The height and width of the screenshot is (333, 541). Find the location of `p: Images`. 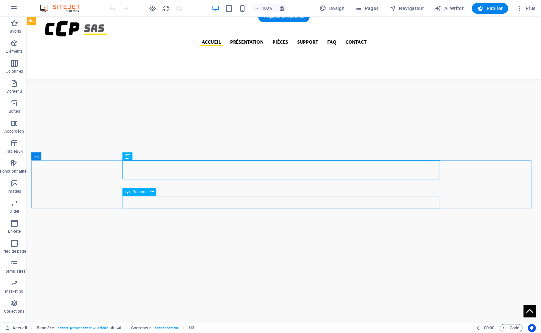

p: Images is located at coordinates (14, 191).